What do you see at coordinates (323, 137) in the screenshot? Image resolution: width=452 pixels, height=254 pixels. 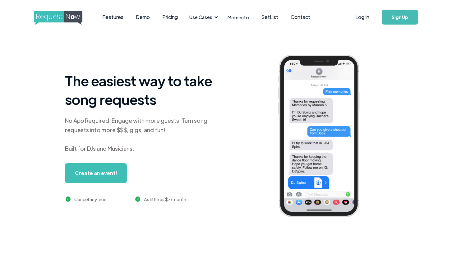 I see `img: iphone screenshot` at bounding box center [323, 137].